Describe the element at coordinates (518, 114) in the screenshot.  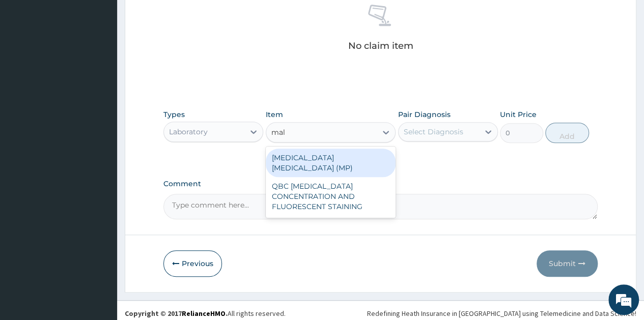
I see `label: Unit Price` at that location.